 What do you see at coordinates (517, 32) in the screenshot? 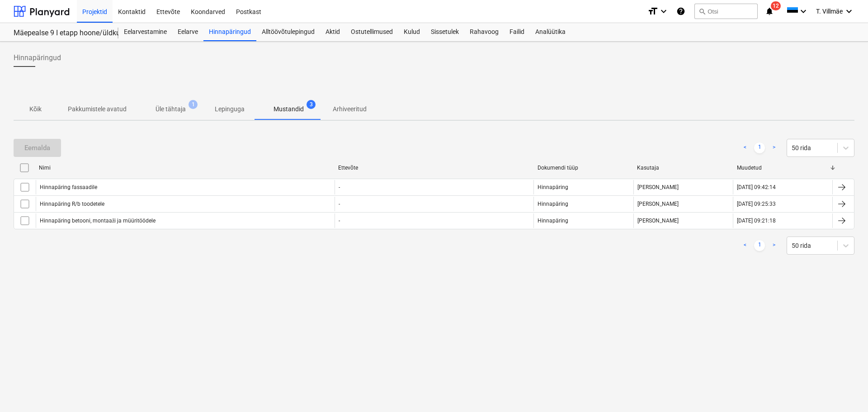
I see `div: Failid` at bounding box center [517, 32].